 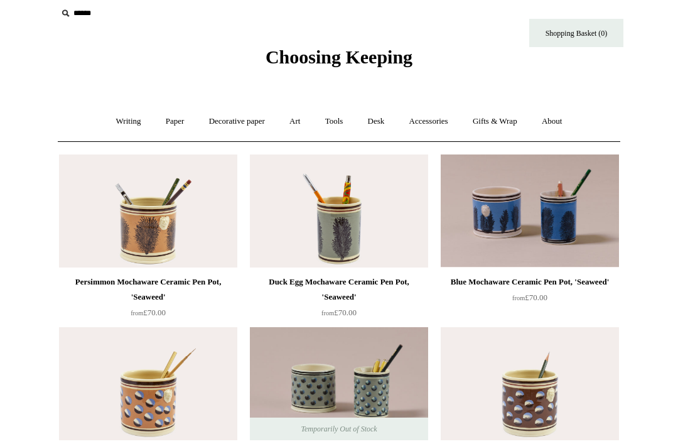 What do you see at coordinates (530, 211) in the screenshot?
I see `img: Blue Mochaware Ceramic Pen Pot, 'Seaweed'` at bounding box center [530, 211].